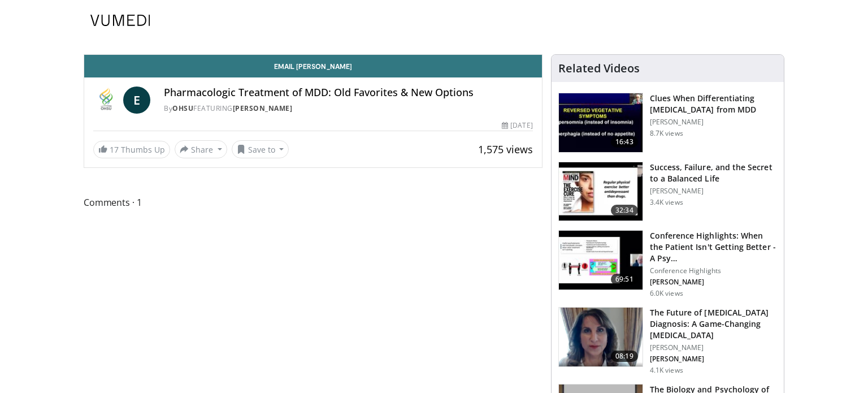  What do you see at coordinates (121, 21) in the screenshot?
I see `img: VuMedi Logo` at bounding box center [121, 21].